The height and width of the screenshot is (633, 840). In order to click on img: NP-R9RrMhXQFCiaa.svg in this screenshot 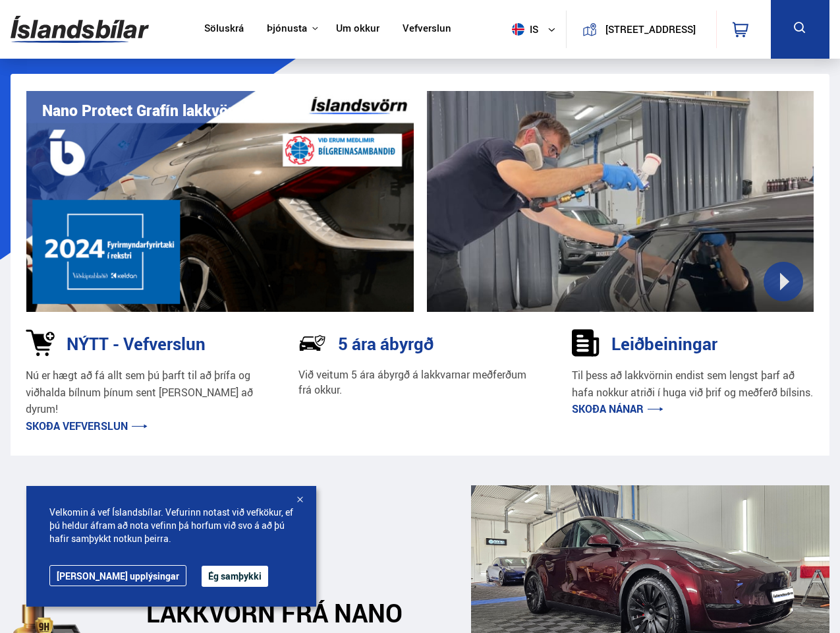, I will do `click(312, 342)`.